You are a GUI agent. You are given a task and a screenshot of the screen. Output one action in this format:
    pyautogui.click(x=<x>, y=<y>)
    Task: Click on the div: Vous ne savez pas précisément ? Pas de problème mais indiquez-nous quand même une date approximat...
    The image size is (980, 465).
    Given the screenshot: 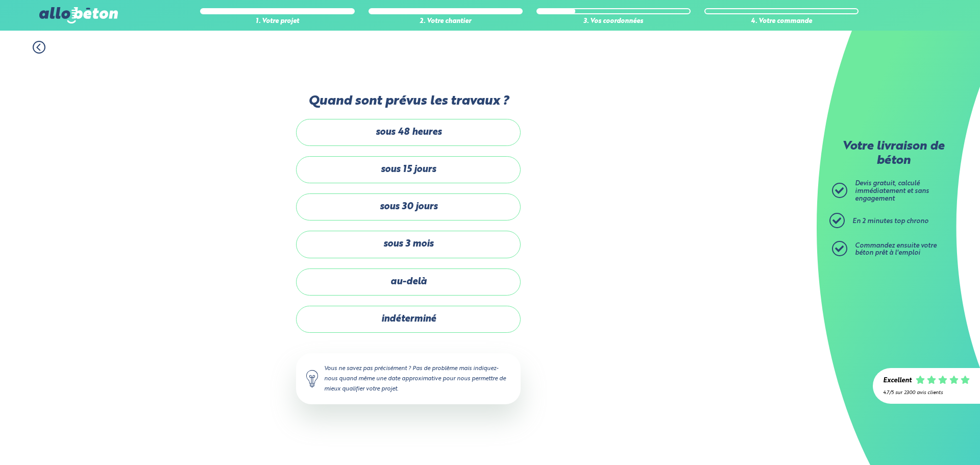 What is the action you would take?
    pyautogui.click(x=408, y=379)
    